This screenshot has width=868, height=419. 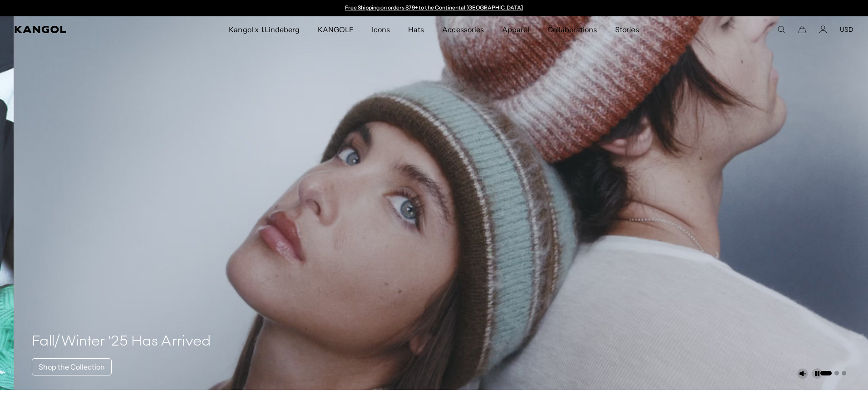 What do you see at coordinates (381, 30) in the screenshot?
I see `a: Icons` at bounding box center [381, 30].